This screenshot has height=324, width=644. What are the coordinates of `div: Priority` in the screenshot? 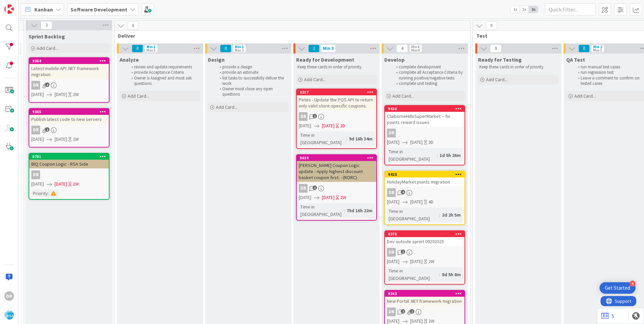 It's located at (39, 194).